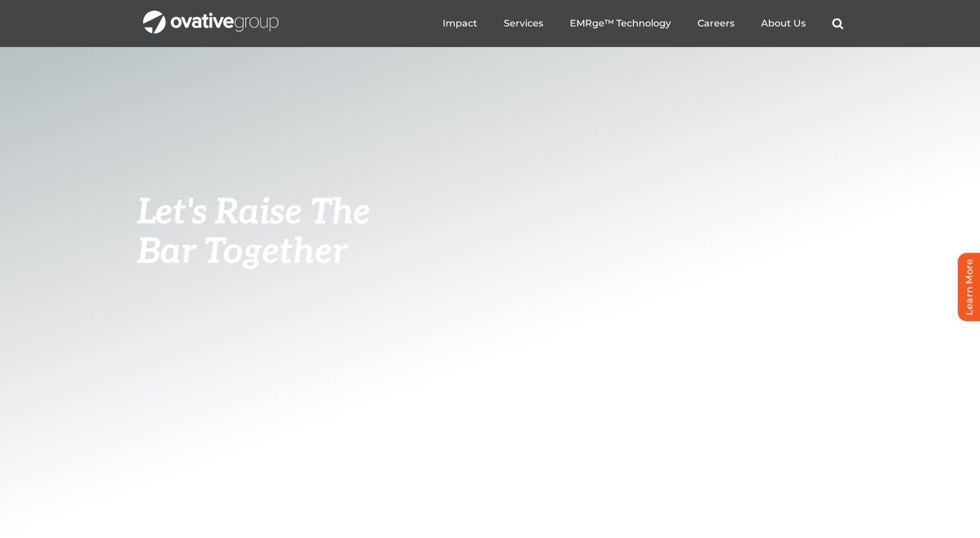  Describe the element at coordinates (783, 23) in the screenshot. I see `a: About Us` at that location.